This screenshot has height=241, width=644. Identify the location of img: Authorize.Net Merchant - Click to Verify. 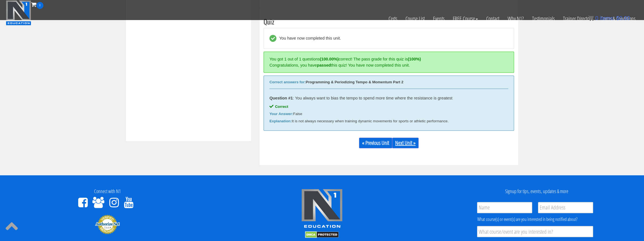
(108, 224).